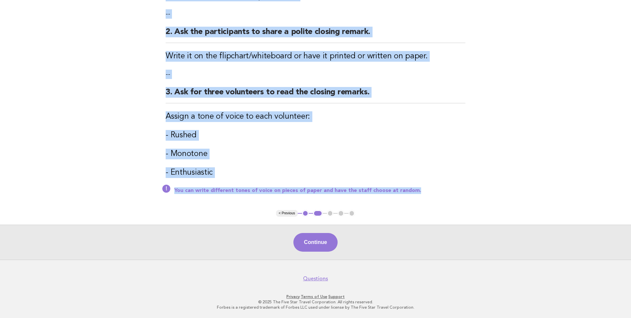 Image resolution: width=631 pixels, height=318 pixels. Describe the element at coordinates (316, 116) in the screenshot. I see `h3: Assign a tone of voice to each volunteer:` at that location.